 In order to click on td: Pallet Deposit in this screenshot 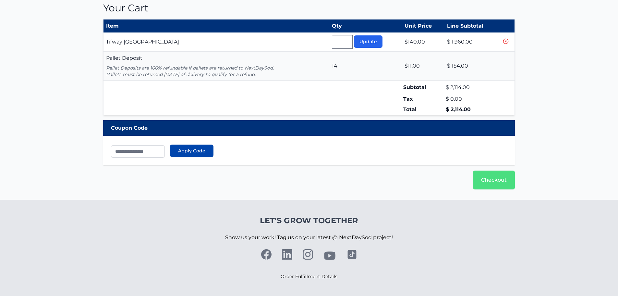, I will do `click(216, 66)`.